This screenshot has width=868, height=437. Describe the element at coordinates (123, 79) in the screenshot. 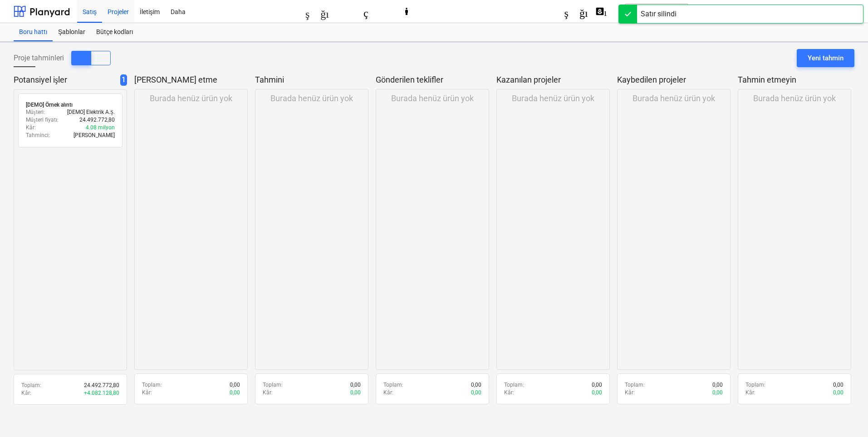

I see `font: 1` at that location.